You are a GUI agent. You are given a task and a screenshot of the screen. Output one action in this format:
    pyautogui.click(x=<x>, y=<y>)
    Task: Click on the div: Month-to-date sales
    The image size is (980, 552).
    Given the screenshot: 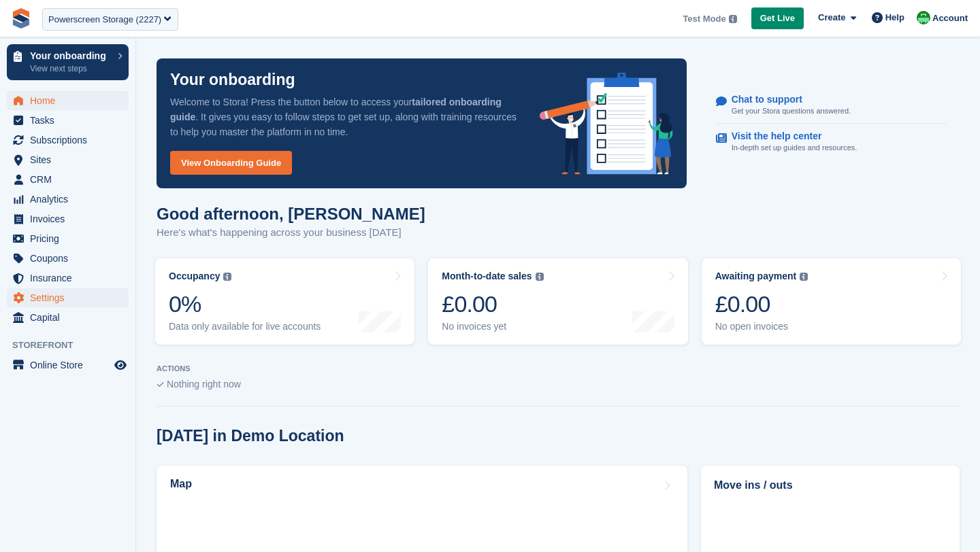 What is the action you would take?
    pyautogui.click(x=487, y=276)
    